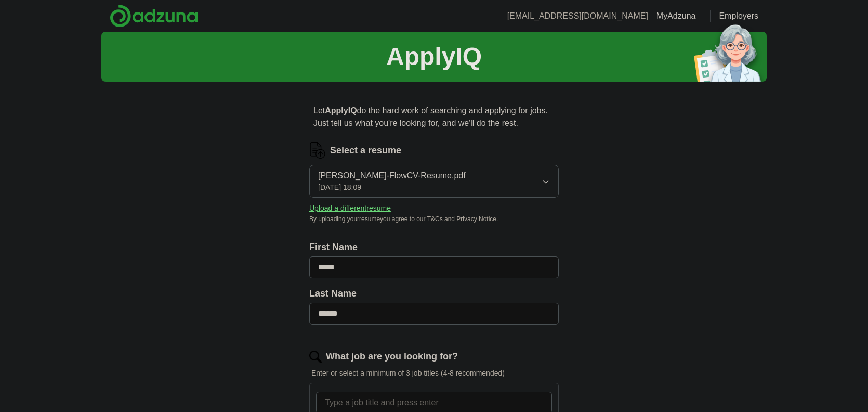 The height and width of the screenshot is (412, 868). What do you see at coordinates (434, 57) in the screenshot?
I see `h1: ApplyIQ` at bounding box center [434, 57].